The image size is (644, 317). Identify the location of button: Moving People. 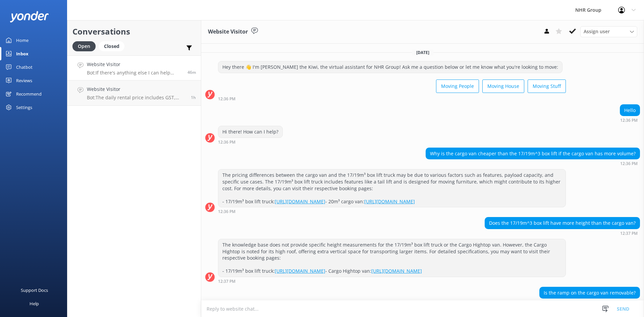
(457, 86).